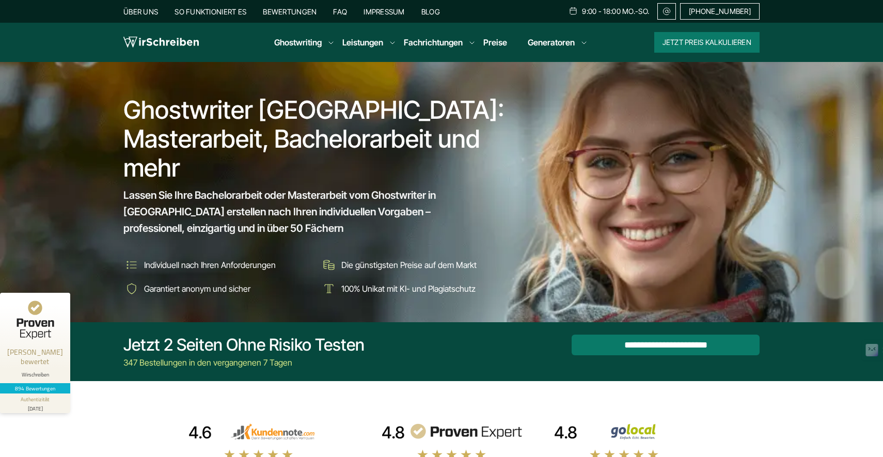 The height and width of the screenshot is (457, 883). Describe the element at coordinates (244, 362) in the screenshot. I see `div: 347 Bestellungen in den vergangenen 7 Tagen` at that location.